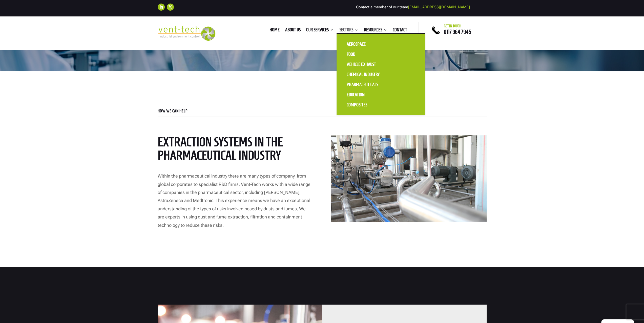 The height and width of the screenshot is (323, 644). What do you see at coordinates (457, 32) in the screenshot?
I see `span: 0117 964 7945` at bounding box center [457, 32].